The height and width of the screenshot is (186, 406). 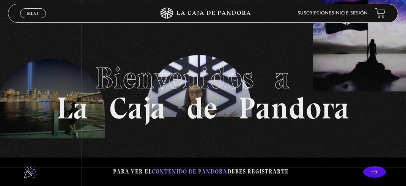 I want to click on a: Inicie sesión, so click(x=351, y=13).